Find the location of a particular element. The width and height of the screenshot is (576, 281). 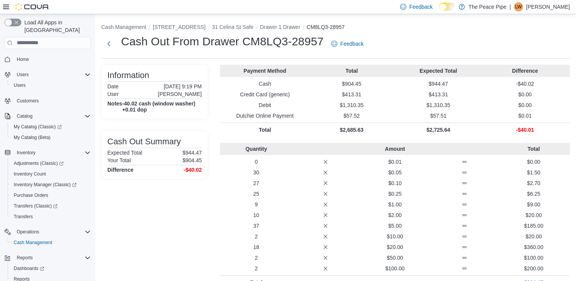

p: 0 is located at coordinates (256, 162).